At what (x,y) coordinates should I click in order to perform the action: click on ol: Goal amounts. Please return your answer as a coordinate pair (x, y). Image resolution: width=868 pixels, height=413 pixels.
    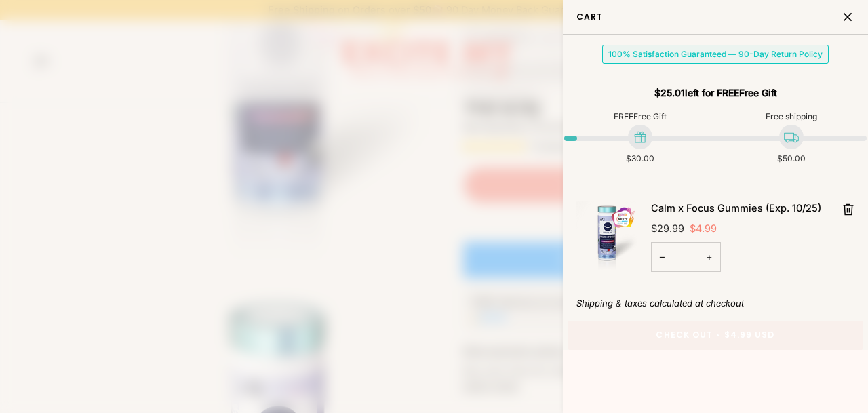
    Looking at the image, I should click on (716, 160).